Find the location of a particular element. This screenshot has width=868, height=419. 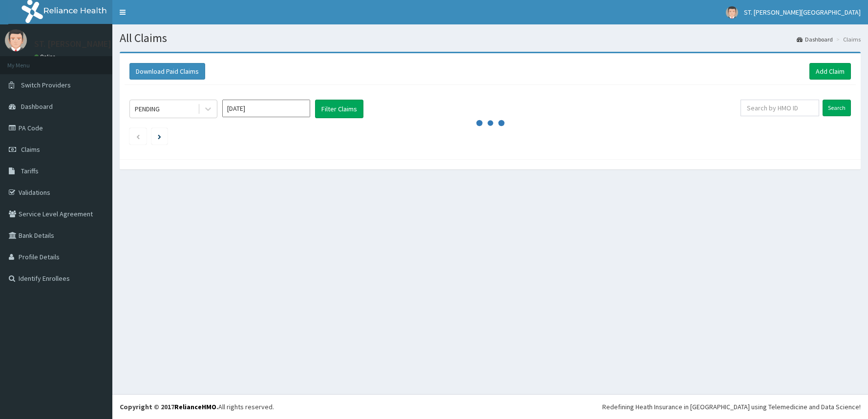

a: Add Claim is located at coordinates (830, 71).